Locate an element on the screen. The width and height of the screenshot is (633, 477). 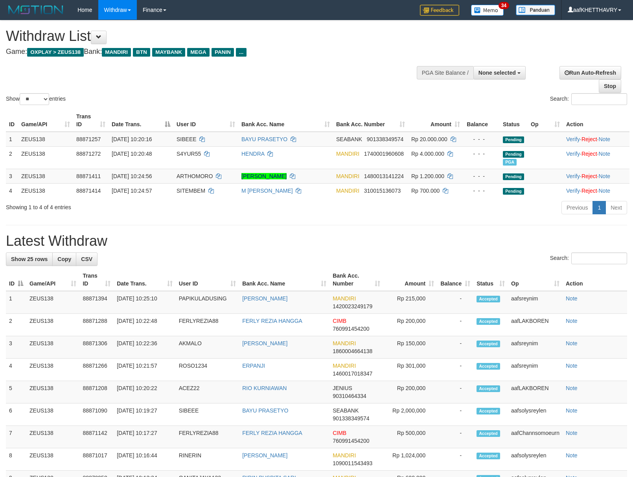
a: Show 25 rows is located at coordinates (29, 259).